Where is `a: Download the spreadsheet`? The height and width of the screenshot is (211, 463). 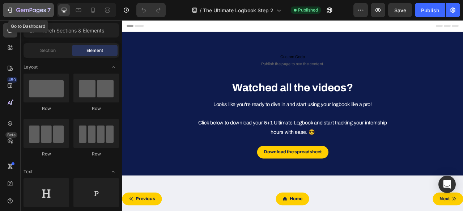
a: Download the spreadsheet is located at coordinates (217, 168).